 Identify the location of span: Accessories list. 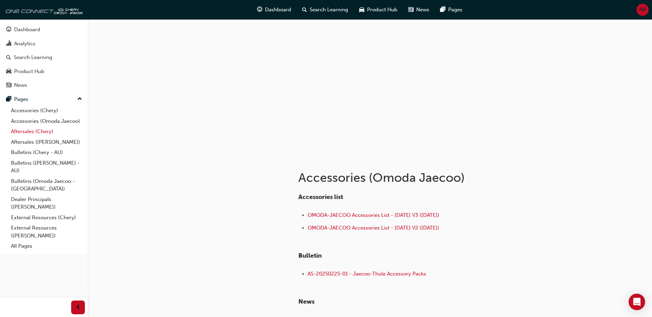
(320, 197).